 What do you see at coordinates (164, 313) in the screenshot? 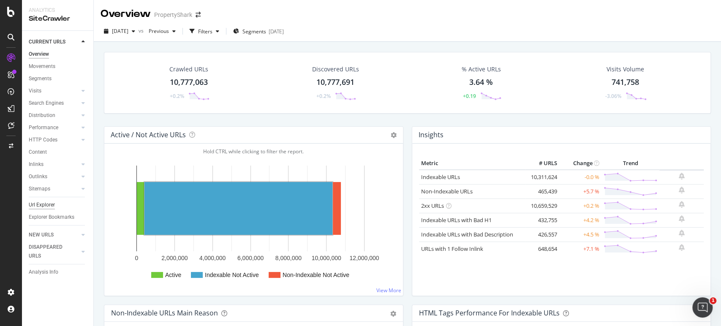
I see `div: Non-Indexable URLs Main Reason` at bounding box center [164, 313].